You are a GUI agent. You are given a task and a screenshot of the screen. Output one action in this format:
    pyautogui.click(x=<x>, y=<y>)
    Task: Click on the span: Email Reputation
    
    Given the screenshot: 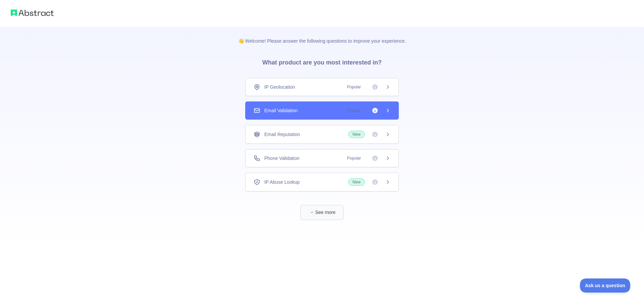 What is the action you would take?
    pyautogui.click(x=282, y=134)
    